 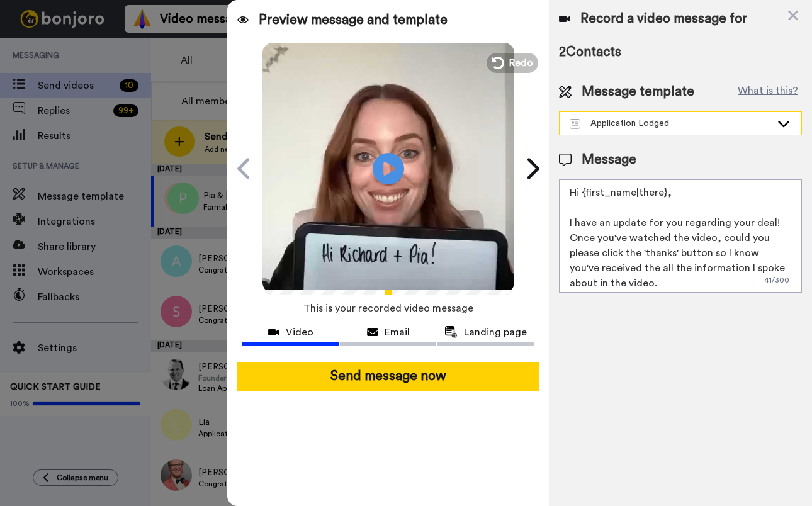 What do you see at coordinates (681, 236) in the screenshot?
I see `textarea: Hi {first_name|there}, I have an update for you regarding your deal! Once you've watched the vide...` at bounding box center [681, 236].